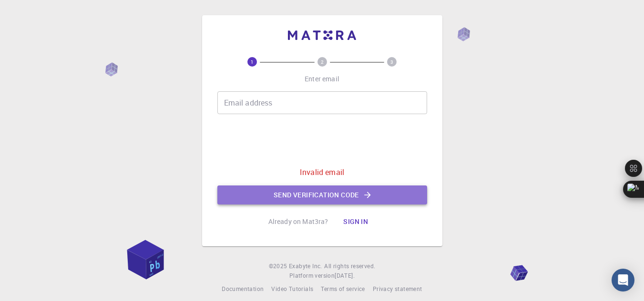  I want to click on p: Invalid email, so click(322, 173).